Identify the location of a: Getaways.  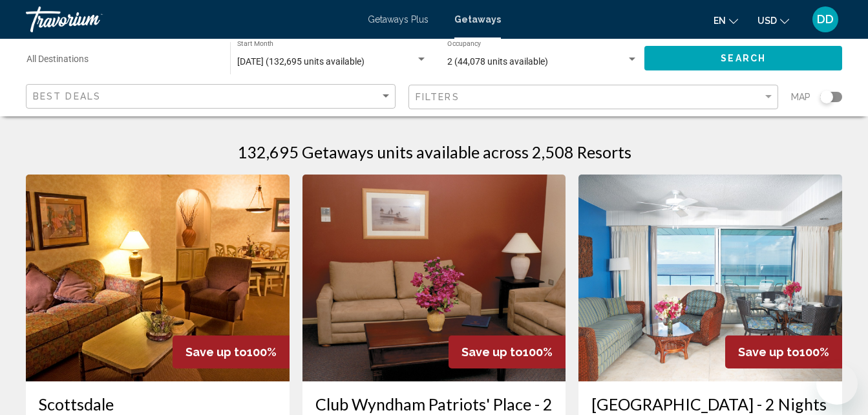
(478, 19).